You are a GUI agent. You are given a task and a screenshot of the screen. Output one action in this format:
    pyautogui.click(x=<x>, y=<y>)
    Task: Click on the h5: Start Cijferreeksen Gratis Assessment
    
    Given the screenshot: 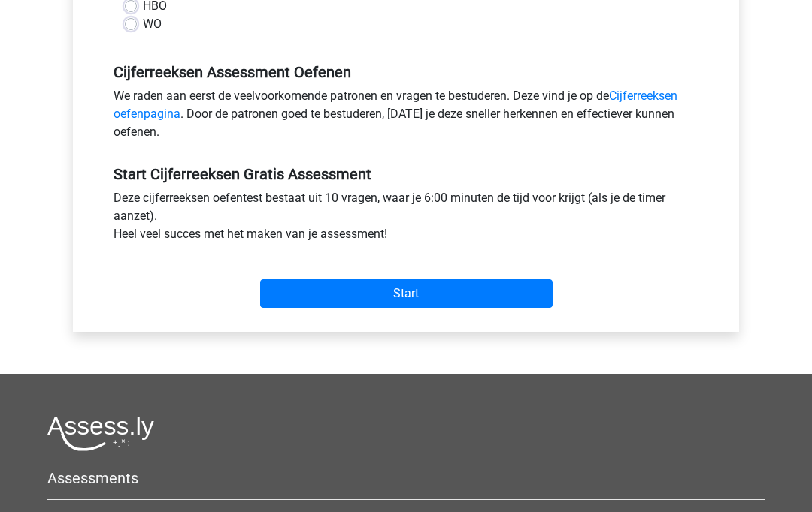 What is the action you would take?
    pyautogui.click(x=406, y=175)
    